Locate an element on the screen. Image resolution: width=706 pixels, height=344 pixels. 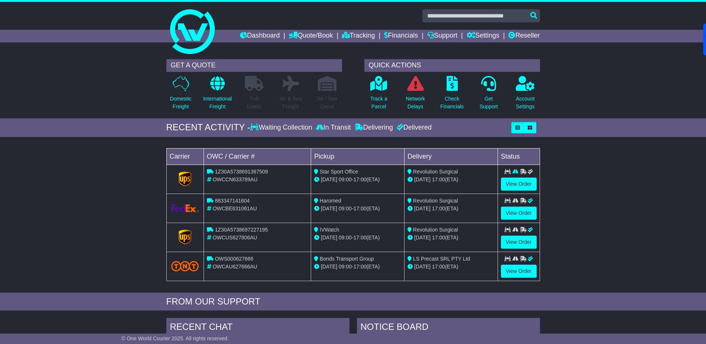
td: Carrier is located at coordinates (185, 156).